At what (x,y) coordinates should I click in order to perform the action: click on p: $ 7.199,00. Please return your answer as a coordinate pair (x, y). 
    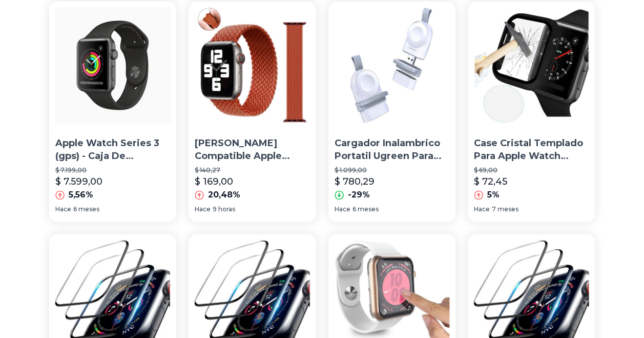
    Looking at the image, I should click on (112, 170).